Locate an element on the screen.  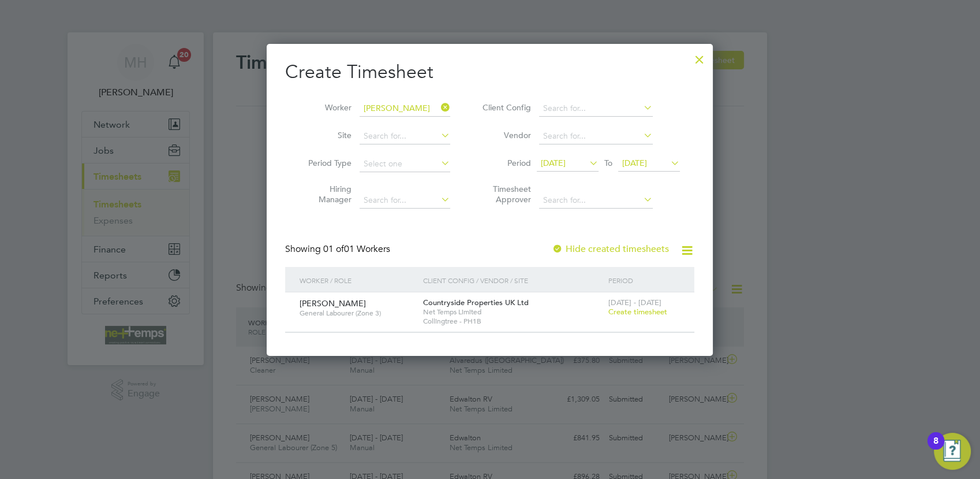
div: 8 is located at coordinates (936, 448).